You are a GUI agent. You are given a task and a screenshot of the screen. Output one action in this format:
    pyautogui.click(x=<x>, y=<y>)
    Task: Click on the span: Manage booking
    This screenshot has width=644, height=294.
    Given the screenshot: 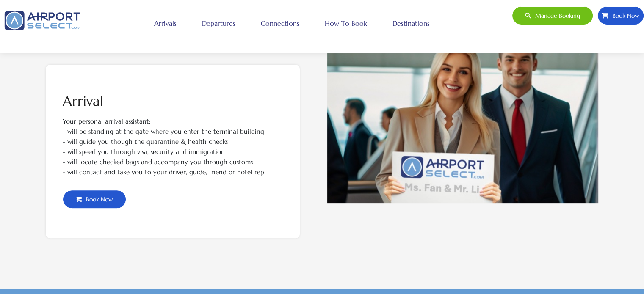 What is the action you would take?
    pyautogui.click(x=556, y=16)
    